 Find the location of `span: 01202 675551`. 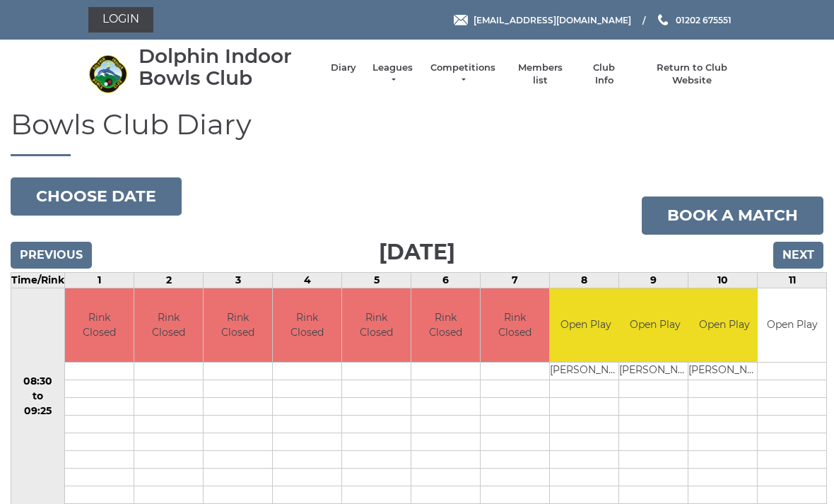

span: 01202 675551 is located at coordinates (703, 19).